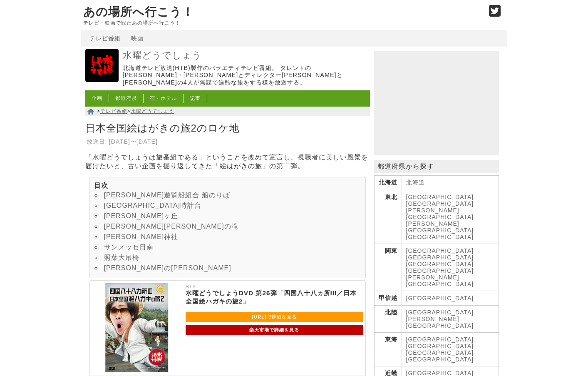 The height and width of the screenshot is (376, 588). I want to click on a: Twitter (@go_thesights), so click(495, 13).